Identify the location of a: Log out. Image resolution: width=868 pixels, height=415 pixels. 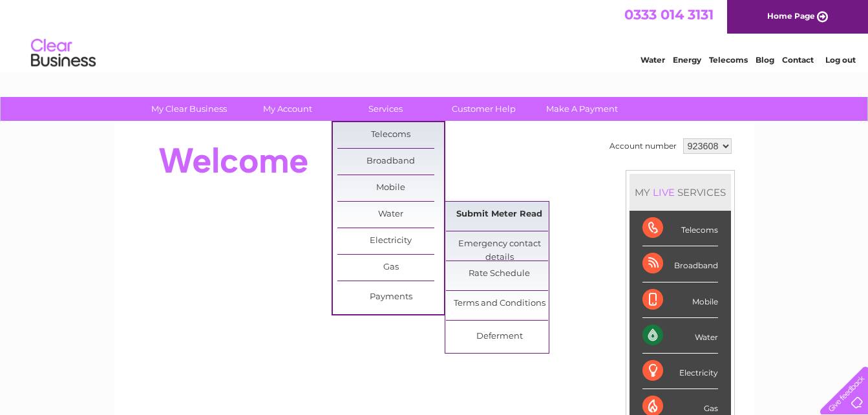
(840, 60).